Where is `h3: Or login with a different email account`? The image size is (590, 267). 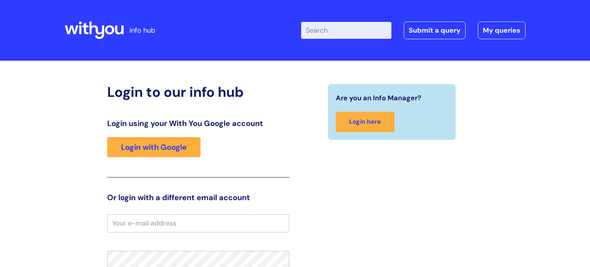 h3: Or login with a different email account is located at coordinates (198, 198).